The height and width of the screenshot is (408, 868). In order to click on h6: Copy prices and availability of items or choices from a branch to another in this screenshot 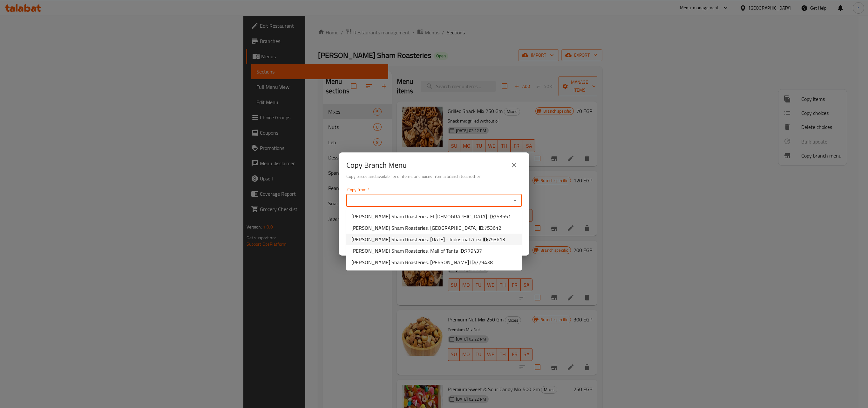, I will do `click(434, 176)`.